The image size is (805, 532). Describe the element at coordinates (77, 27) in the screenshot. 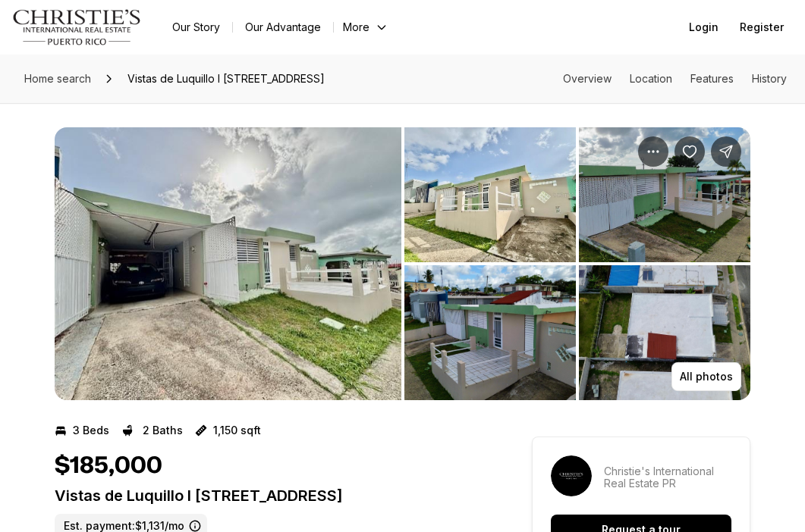

I see `a: logo` at that location.